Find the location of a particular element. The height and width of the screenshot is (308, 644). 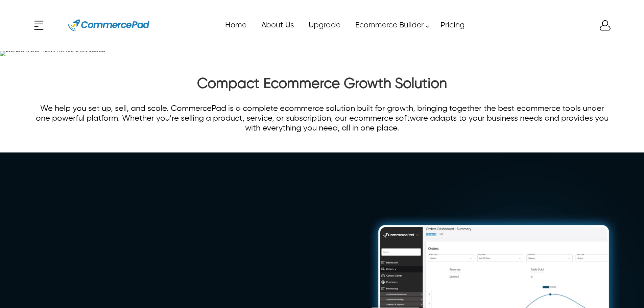

a: Website Logo for Commerce Pad is located at coordinates (109, 25).